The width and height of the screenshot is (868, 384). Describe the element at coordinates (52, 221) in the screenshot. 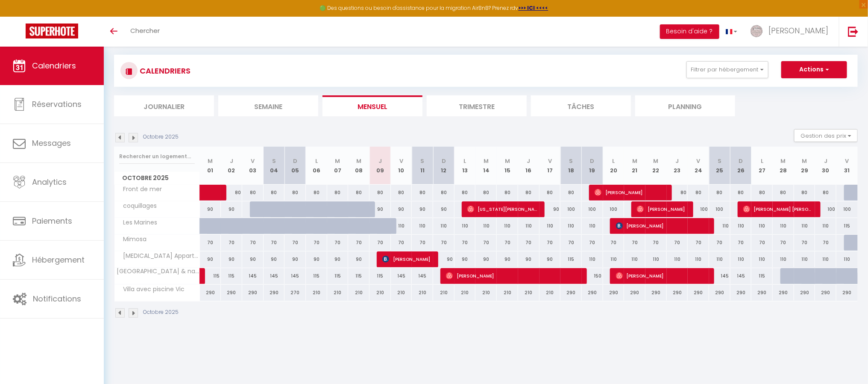

I see `span: Paiements` at that location.